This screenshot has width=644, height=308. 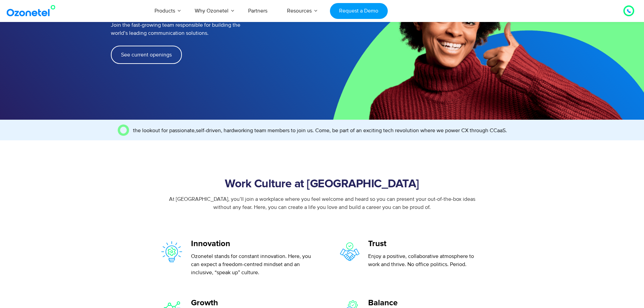 What do you see at coordinates (146, 55) in the screenshot?
I see `span: See current openings` at bounding box center [146, 55].